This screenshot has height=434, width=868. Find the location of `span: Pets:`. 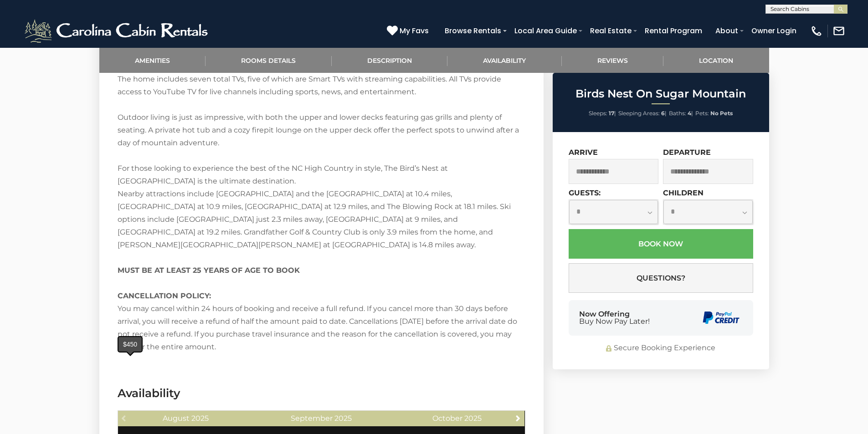

span: Pets: is located at coordinates (702, 113).